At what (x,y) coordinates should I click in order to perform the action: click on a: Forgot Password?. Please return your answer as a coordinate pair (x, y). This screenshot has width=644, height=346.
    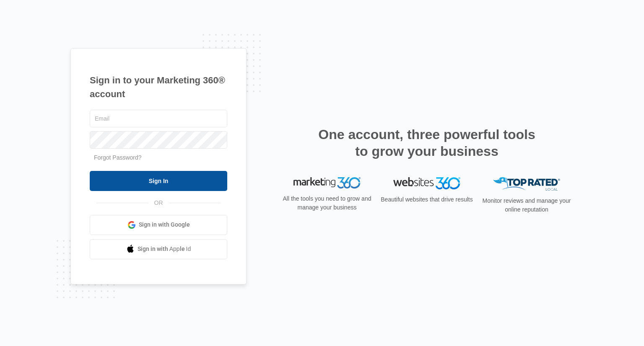
    Looking at the image, I should click on (118, 158).